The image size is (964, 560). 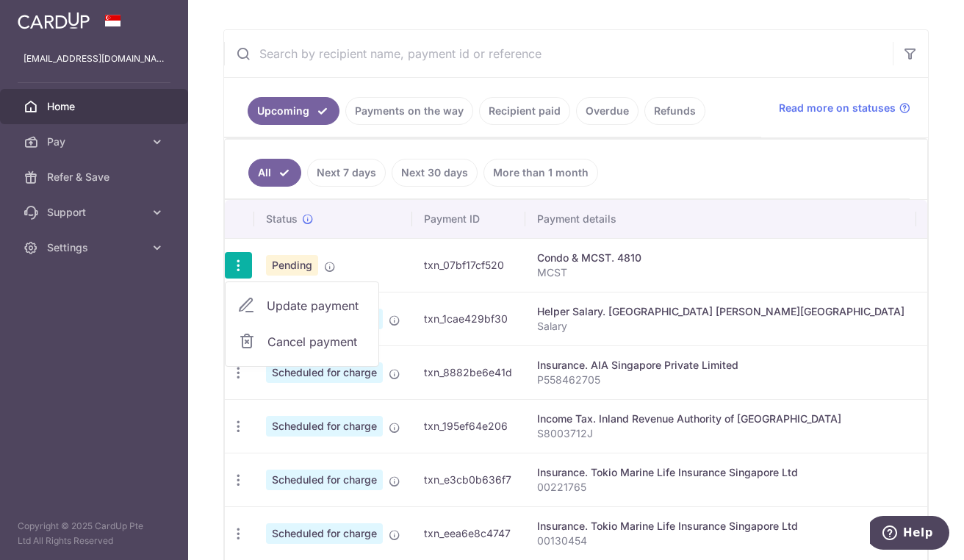 I want to click on span: Pending, so click(x=291, y=265).